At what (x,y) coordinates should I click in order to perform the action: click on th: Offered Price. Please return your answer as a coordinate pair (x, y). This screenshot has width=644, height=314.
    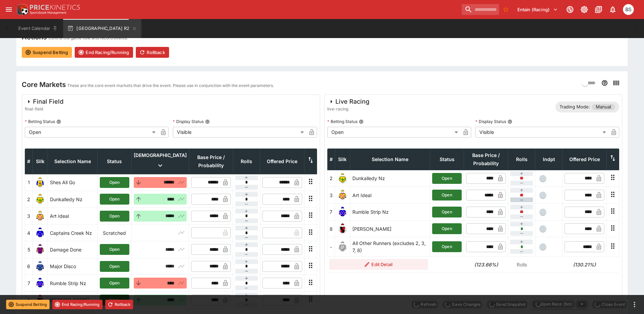
    Looking at the image, I should click on (584, 159).